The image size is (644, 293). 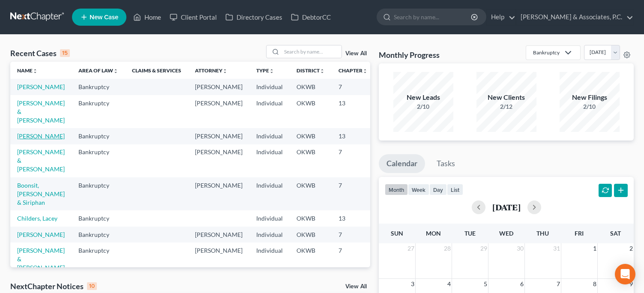 What do you see at coordinates (449, 283) in the screenshot?
I see `span: 4` at bounding box center [449, 283].